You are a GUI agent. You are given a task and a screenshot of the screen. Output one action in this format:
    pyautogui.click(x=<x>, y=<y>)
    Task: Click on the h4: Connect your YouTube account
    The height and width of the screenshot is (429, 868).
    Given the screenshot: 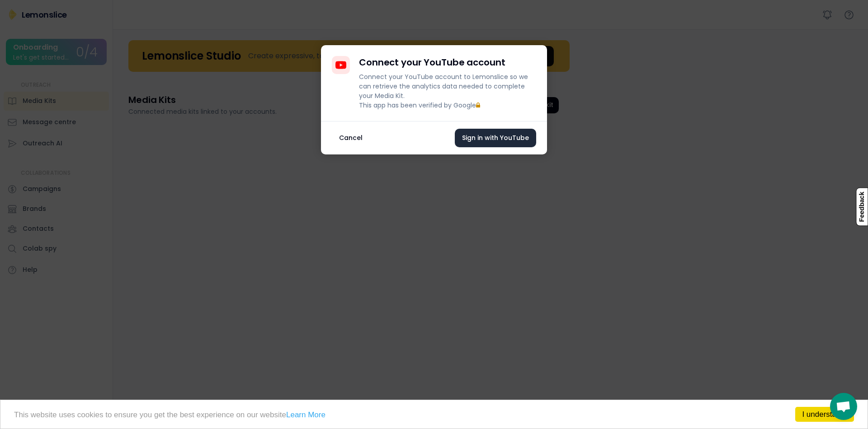 What is the action you would take?
    pyautogui.click(x=432, y=62)
    